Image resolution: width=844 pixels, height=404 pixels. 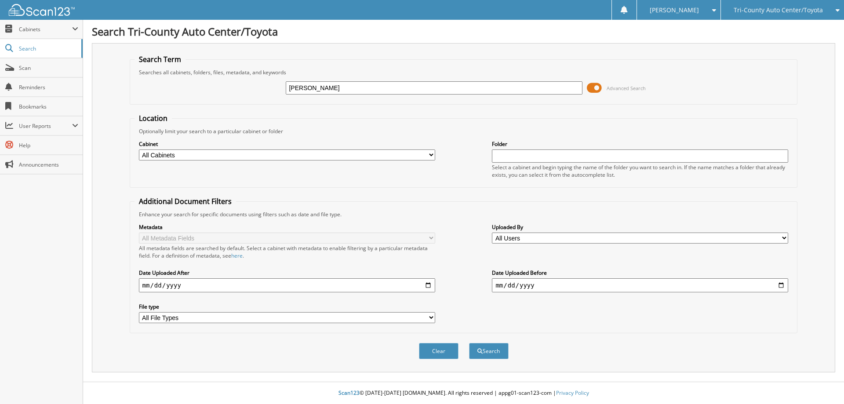 I want to click on div: Enhance your search for specific documents using filters such as date and file type., so click(x=464, y=214).